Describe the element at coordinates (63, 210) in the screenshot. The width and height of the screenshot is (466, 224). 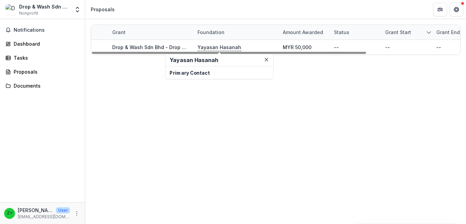
I see `p: User` at that location.